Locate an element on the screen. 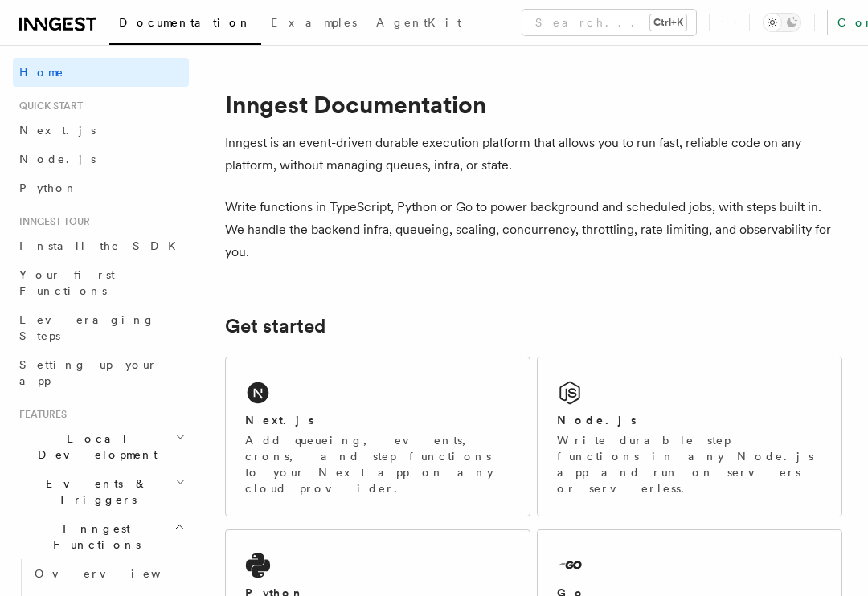 This screenshot has height=596, width=868. span: Python is located at coordinates (48, 188).